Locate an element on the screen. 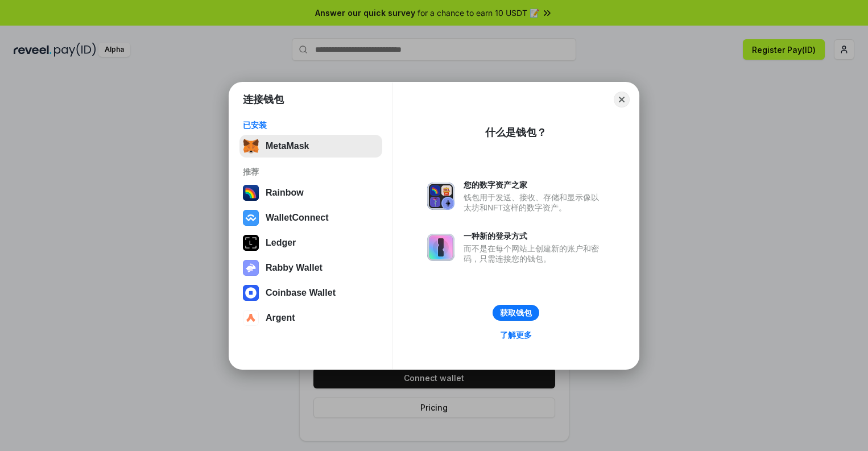 The height and width of the screenshot is (451, 868). img: svg+xml,%3Csvg%20fill%3D%22none%22%20height%3D%2233%22%20viewBox%3D%220%200%2035%2033%22%20width%... is located at coordinates (251, 146).